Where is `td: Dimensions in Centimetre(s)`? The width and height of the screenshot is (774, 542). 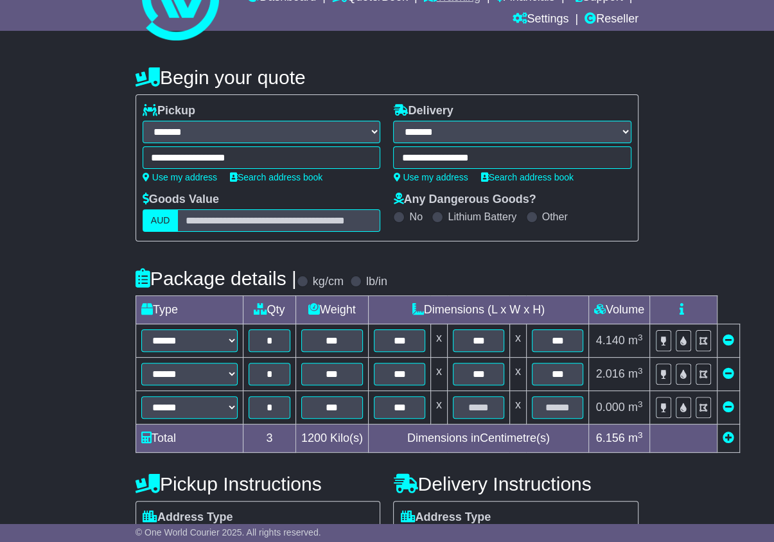
td: Dimensions in Centimetre(s) is located at coordinates (478, 438).